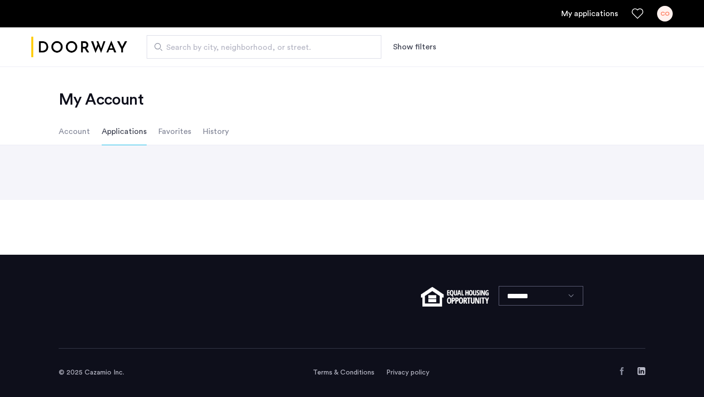  What do you see at coordinates (664, 14) in the screenshot?
I see `div: CO` at bounding box center [664, 14].